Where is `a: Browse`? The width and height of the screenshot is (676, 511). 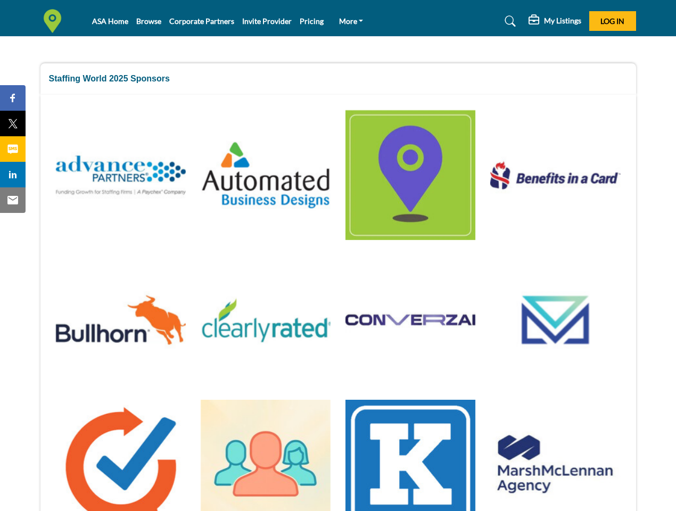 a: Browse is located at coordinates (149, 21).